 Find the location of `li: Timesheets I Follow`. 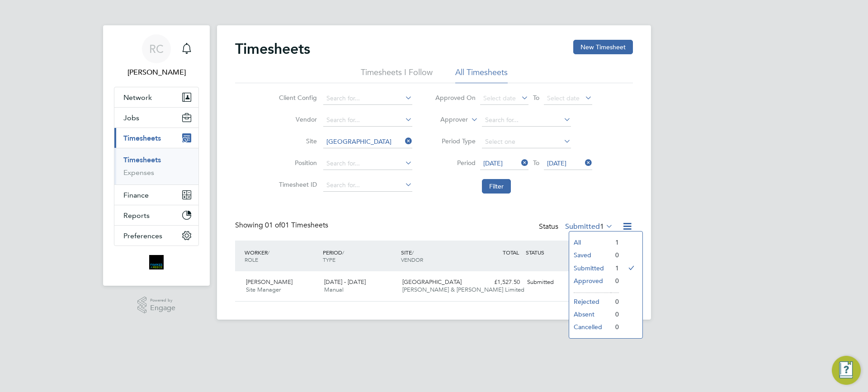

li: Timesheets I Follow is located at coordinates (397, 75).